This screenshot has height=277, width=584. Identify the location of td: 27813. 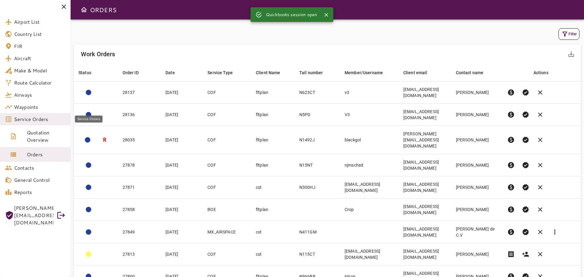
(139, 254).